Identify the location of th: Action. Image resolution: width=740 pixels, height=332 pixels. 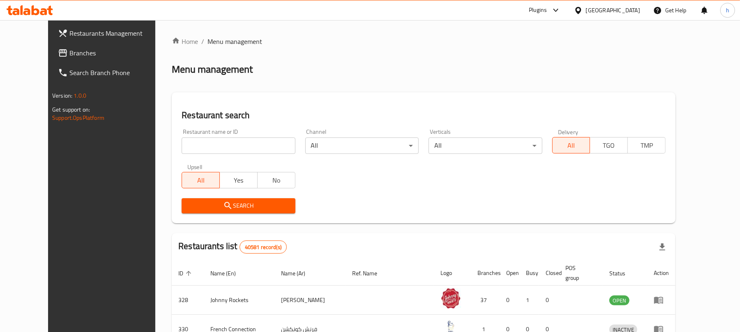
(661, 273).